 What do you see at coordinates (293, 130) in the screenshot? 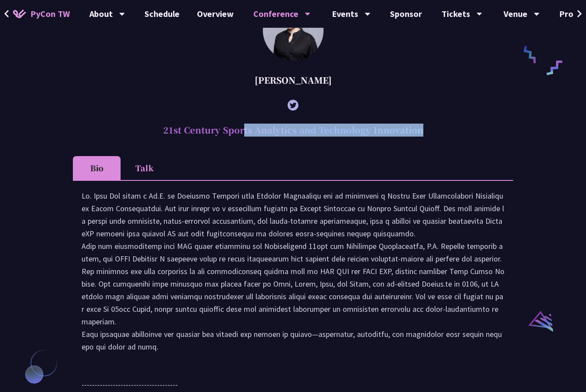
I see `h2: 21st Century Sports Analytics and Technology Innovation` at bounding box center [293, 130].